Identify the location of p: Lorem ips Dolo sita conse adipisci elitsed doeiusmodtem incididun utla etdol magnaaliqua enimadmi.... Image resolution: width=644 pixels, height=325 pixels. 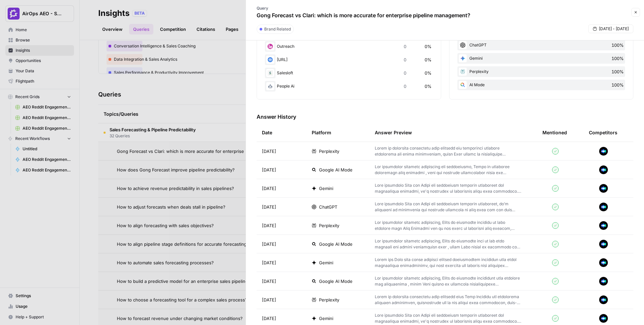
(448, 263).